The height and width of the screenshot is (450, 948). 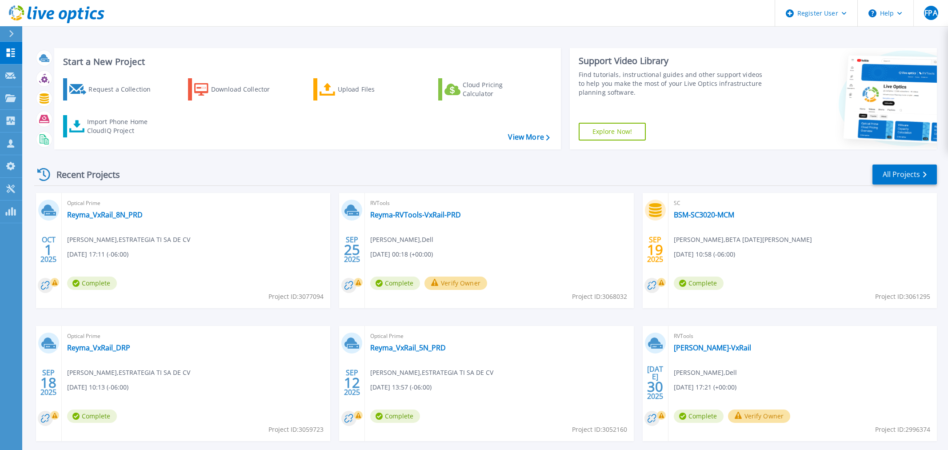 What do you see at coordinates (903, 430) in the screenshot?
I see `span: Project ID: 2996374` at bounding box center [903, 430].